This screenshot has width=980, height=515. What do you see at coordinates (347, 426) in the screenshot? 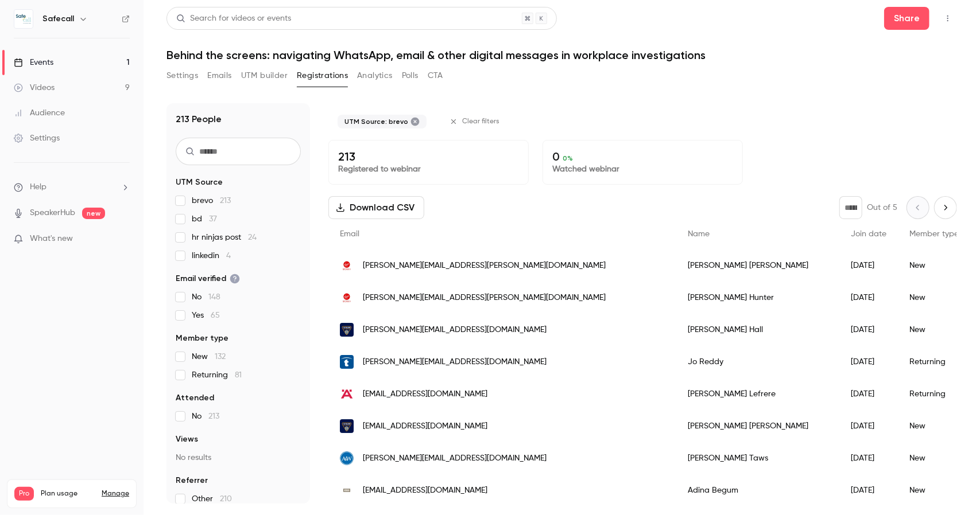
I see `img: clevelandfire.gov.uk` at bounding box center [347, 426].